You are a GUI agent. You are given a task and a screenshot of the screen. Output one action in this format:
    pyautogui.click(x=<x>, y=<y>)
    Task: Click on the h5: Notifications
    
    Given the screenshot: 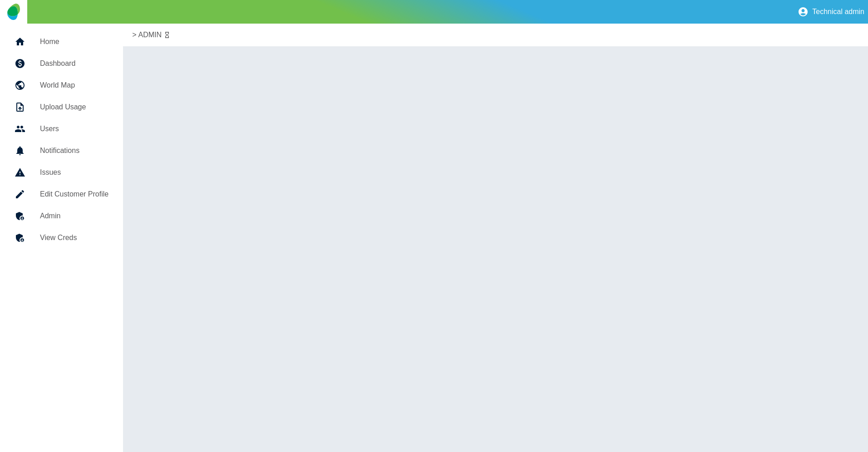 What is the action you would take?
    pyautogui.click(x=74, y=151)
    